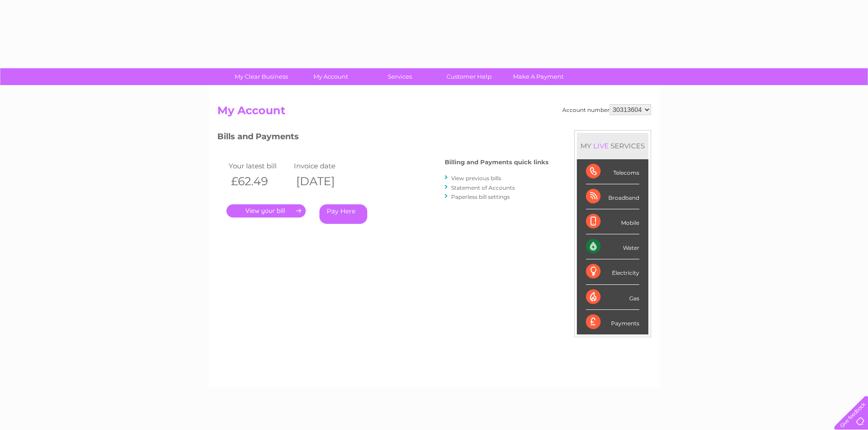  I want to click on div: Water, so click(613, 246).